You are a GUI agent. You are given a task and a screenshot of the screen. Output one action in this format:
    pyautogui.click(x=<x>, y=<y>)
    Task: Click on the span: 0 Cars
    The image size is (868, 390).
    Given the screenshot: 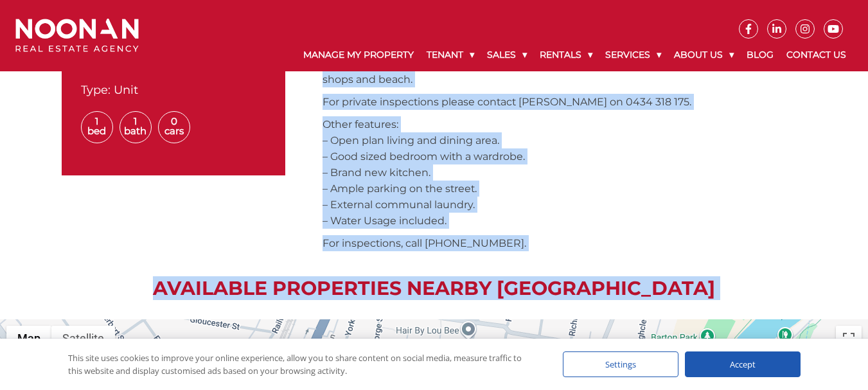 What is the action you would take?
    pyautogui.click(x=174, y=128)
    